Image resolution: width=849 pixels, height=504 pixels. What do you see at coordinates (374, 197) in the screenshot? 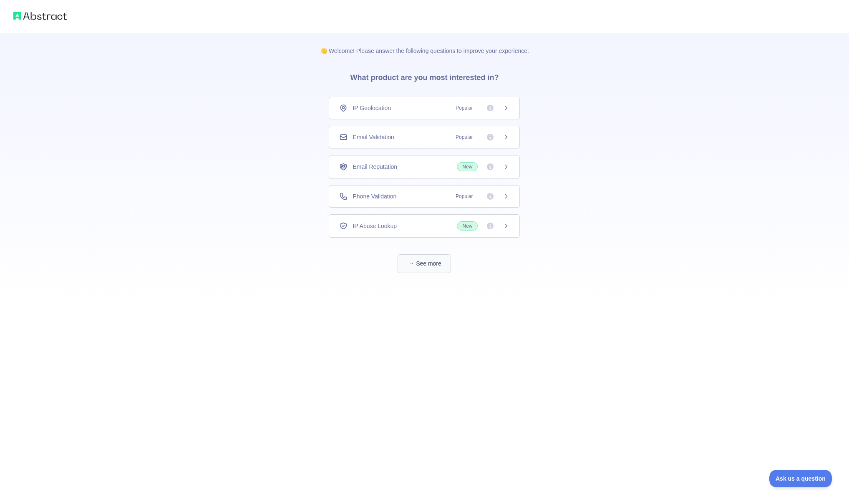
I see `span: Phone Validation` at bounding box center [374, 197].